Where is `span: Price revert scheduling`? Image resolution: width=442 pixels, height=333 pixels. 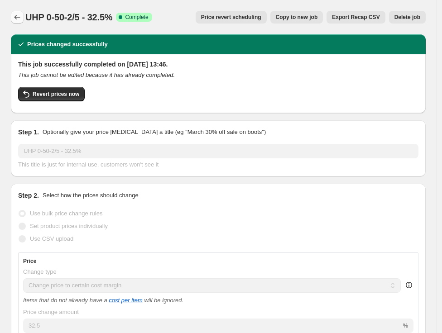
span: Price revert scheduling is located at coordinates (231, 17).